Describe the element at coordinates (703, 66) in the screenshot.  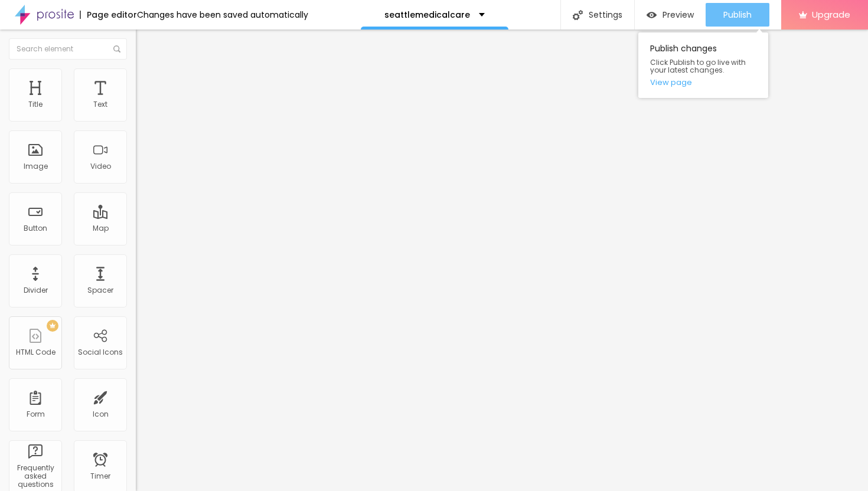
I see `span: Click Publish to go live with your latest changes.` at that location.